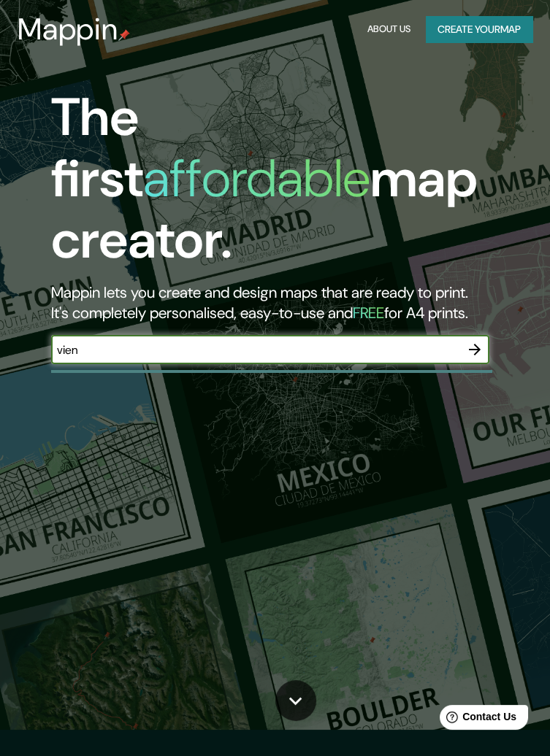 Image resolution: width=550 pixels, height=756 pixels. I want to click on span: Contact Us, so click(69, 18).